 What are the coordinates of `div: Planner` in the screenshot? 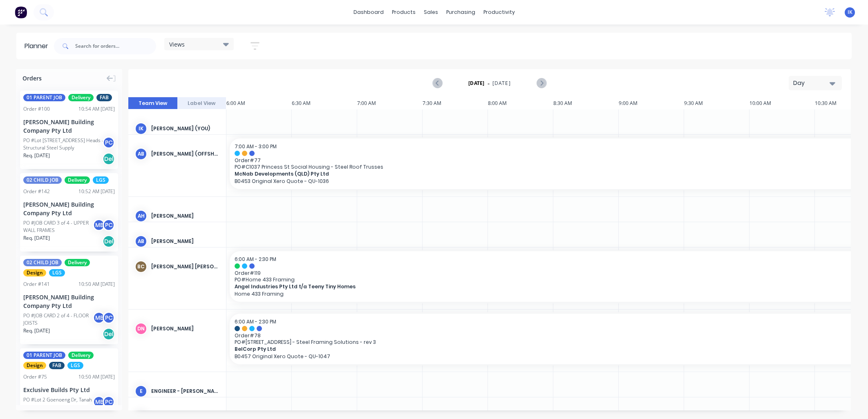 It's located at (38, 46).